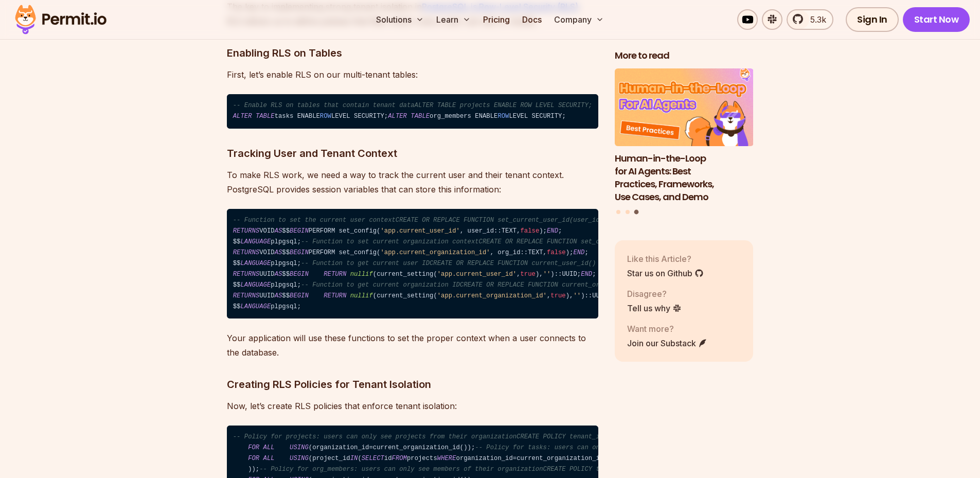 The height and width of the screenshot is (478, 980). Describe the element at coordinates (815, 20) in the screenshot. I see `span: 5.3k` at that location.